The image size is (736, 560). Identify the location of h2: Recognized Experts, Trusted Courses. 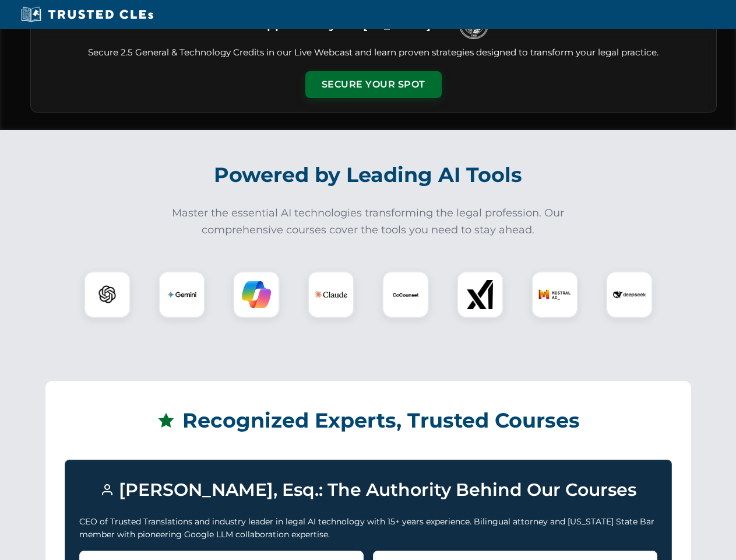
(368, 420).